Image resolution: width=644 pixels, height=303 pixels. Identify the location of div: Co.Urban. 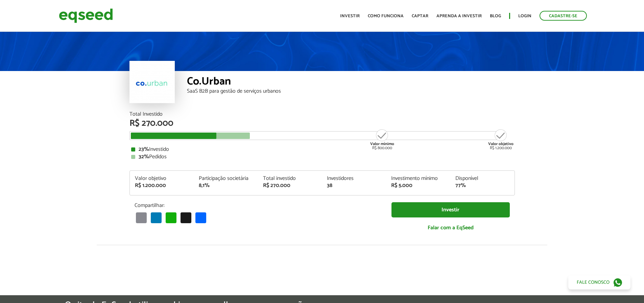
(351, 82).